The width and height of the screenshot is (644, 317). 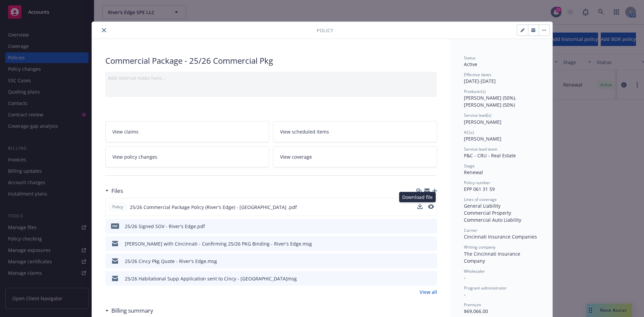 What do you see at coordinates (479, 188) in the screenshot?
I see `span: EPP 061 31 59` at bounding box center [479, 188].